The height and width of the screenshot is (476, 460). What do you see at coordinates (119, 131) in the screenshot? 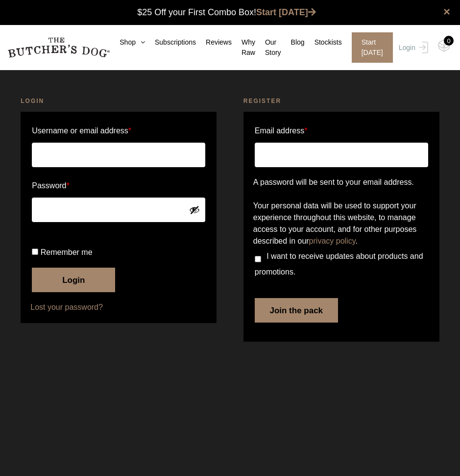
I see `label: Username or email address` at bounding box center [119, 131].